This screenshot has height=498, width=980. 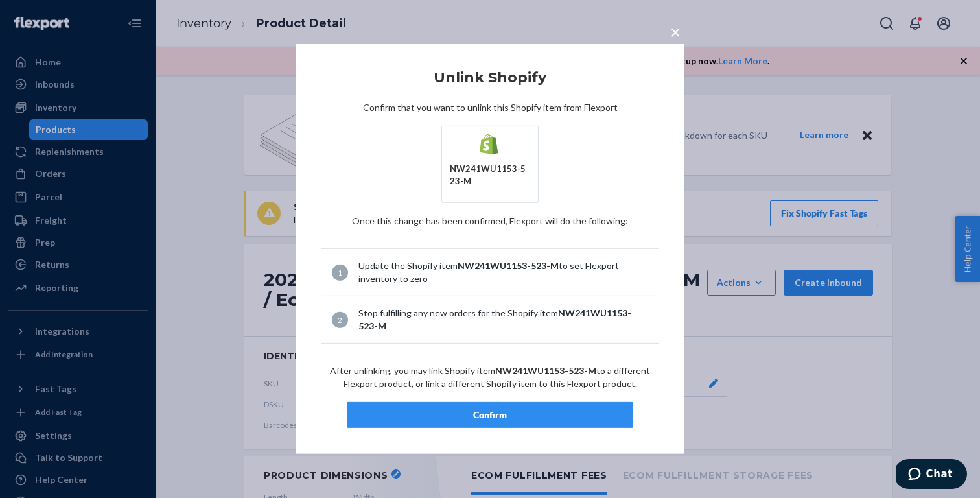 I want to click on span: Chat, so click(x=44, y=15).